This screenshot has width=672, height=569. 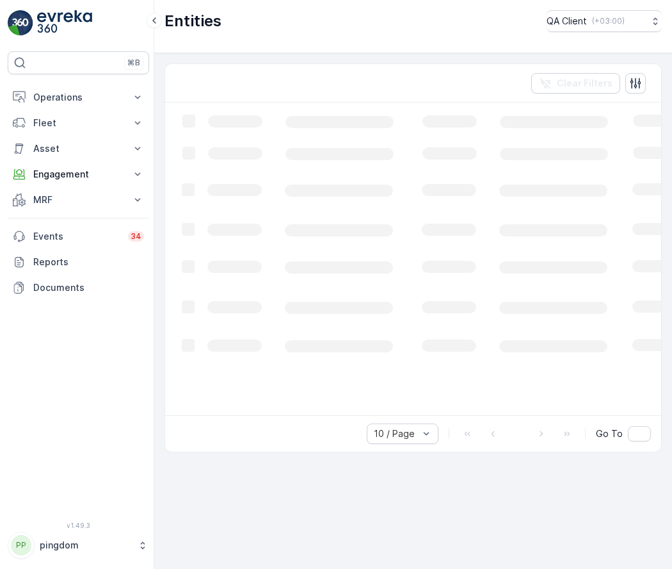 What do you see at coordinates (78, 288) in the screenshot?
I see `a: Documents` at bounding box center [78, 288].